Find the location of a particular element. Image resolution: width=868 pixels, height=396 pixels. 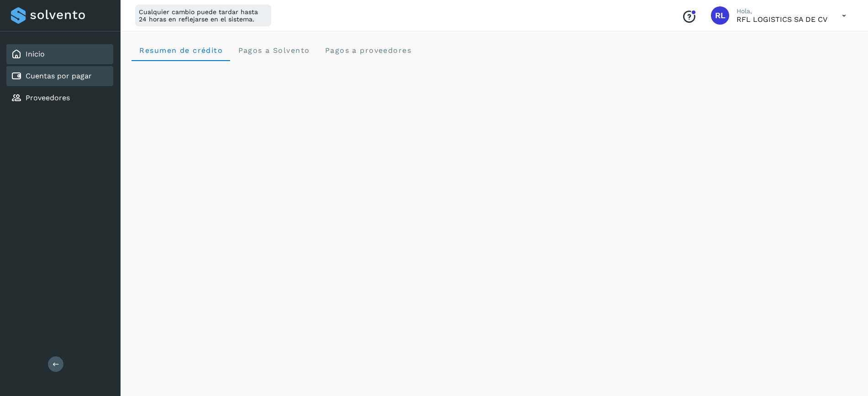

p: Hola, is located at coordinates (781, 11).